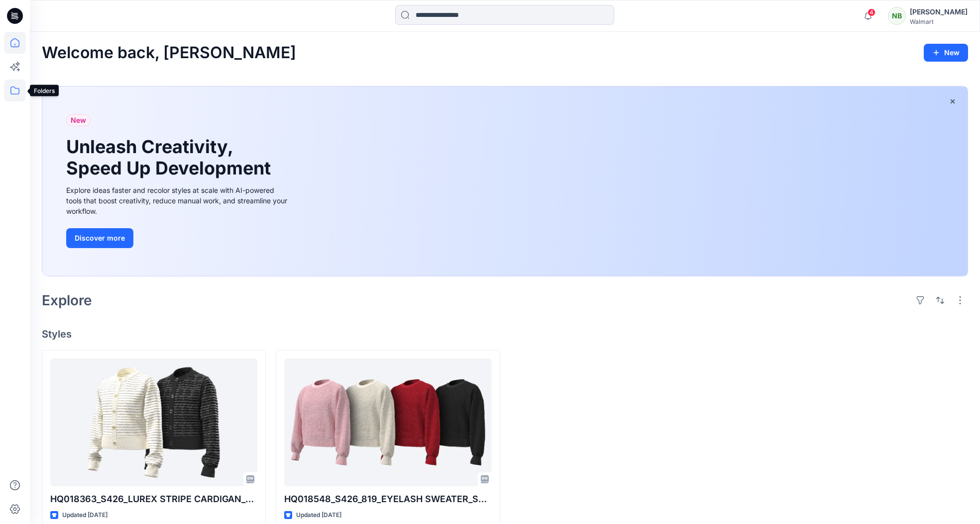 The height and width of the screenshot is (524, 980). Describe the element at coordinates (178, 239) in the screenshot. I see `a: Discover more` at that location.